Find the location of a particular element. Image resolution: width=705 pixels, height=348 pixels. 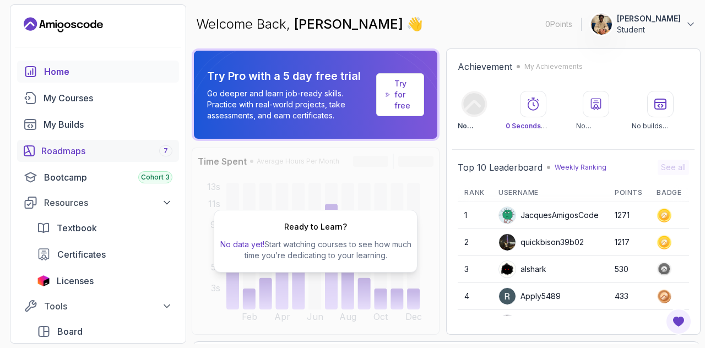

a: licenses is located at coordinates (105, 281).